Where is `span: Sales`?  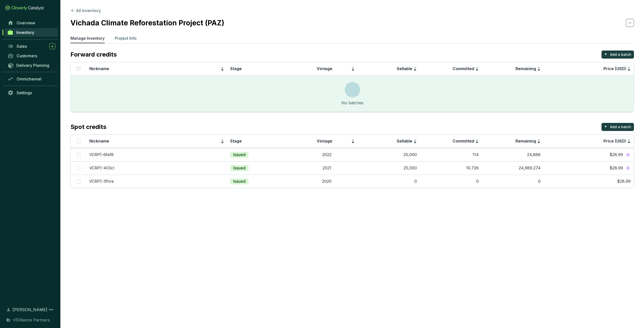 span: Sales is located at coordinates (22, 46).